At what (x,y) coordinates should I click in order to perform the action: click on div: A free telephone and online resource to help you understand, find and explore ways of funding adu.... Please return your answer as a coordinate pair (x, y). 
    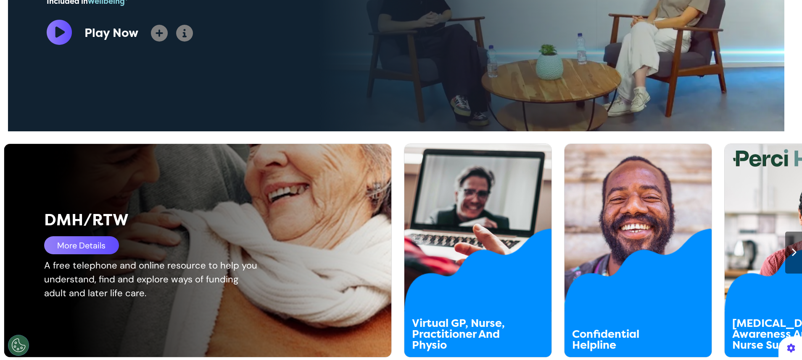
    Looking at the image, I should click on (152, 279).